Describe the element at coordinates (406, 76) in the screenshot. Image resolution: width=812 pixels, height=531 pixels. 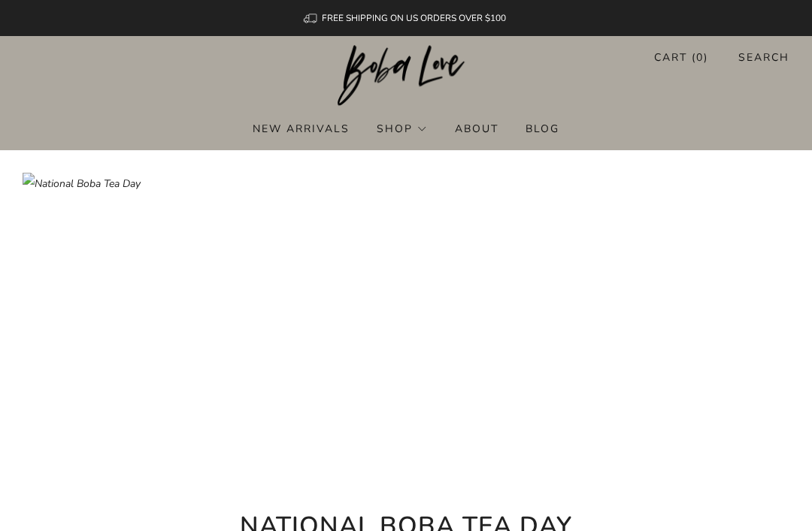
I see `img: Boba Love` at that location.